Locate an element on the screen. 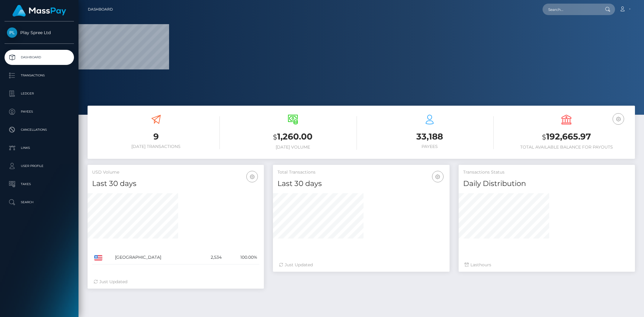 The image size is (644, 317). a: Ledger is located at coordinates (39, 94).